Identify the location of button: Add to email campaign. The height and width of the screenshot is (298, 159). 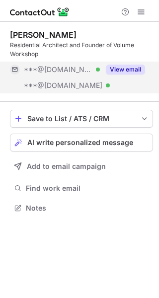
(81, 166).